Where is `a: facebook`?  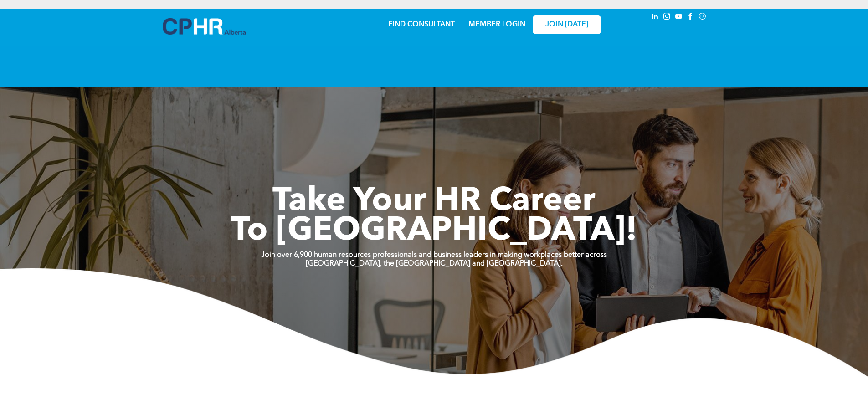
a: facebook is located at coordinates (691, 17).